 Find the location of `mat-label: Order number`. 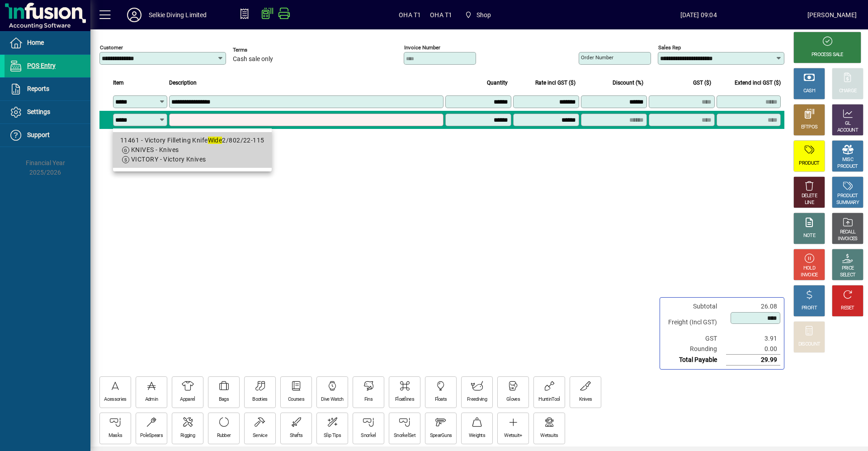

mat-label: Order number is located at coordinates (598, 57).